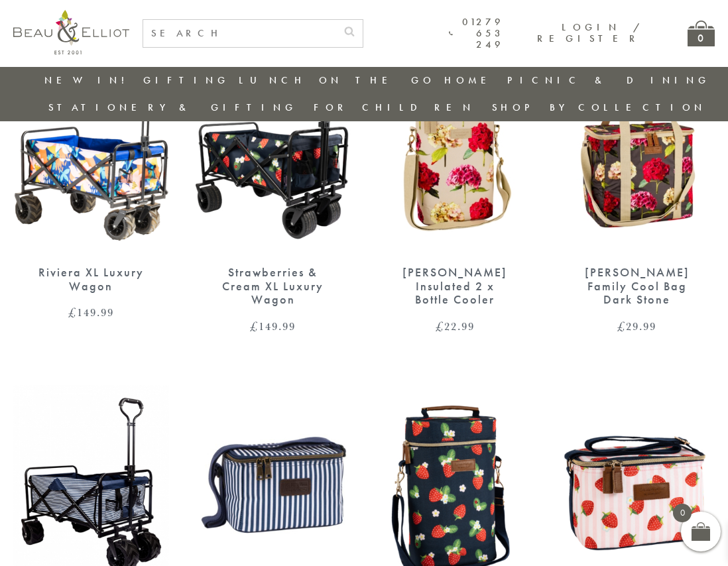 The height and width of the screenshot is (566, 728). What do you see at coordinates (454, 152) in the screenshot?
I see `img: Sarah Kelleher 2 x Bottle Cooler` at bounding box center [454, 152].